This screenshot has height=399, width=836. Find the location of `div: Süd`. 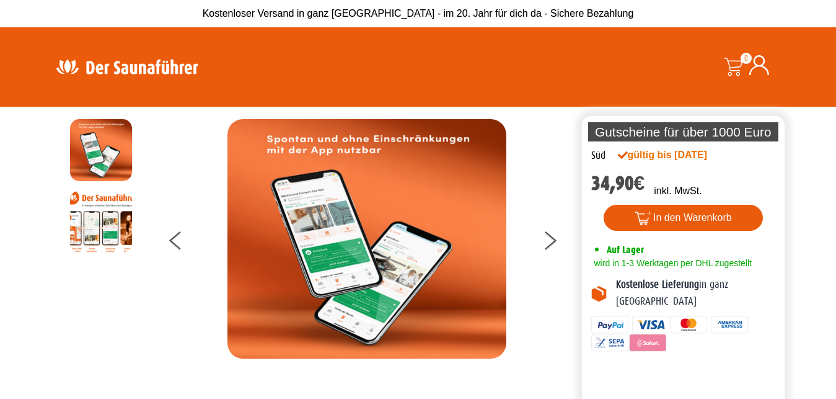

div: Süd is located at coordinates (598, 156).